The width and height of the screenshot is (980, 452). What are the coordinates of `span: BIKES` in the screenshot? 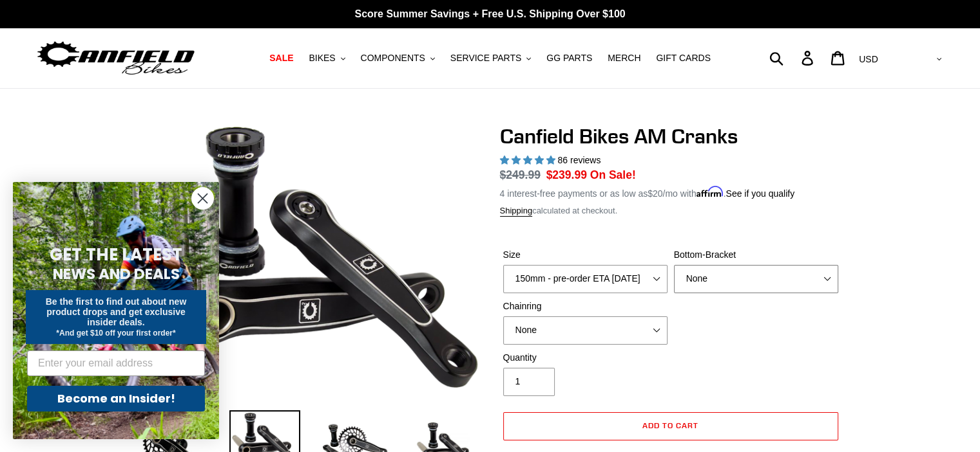 It's located at (322, 58).